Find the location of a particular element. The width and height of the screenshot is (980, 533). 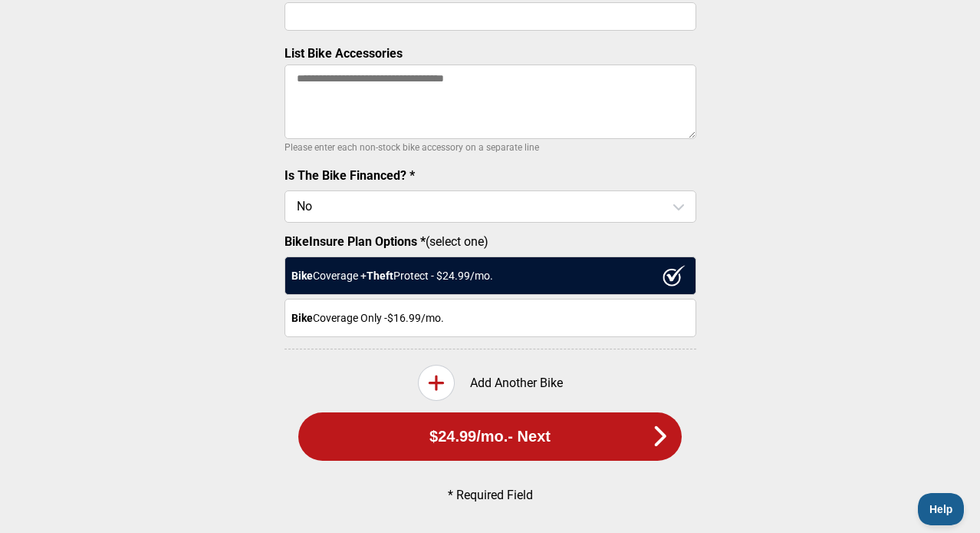

div: Coverage Only - $16.99 /mo. is located at coordinates (490, 318).